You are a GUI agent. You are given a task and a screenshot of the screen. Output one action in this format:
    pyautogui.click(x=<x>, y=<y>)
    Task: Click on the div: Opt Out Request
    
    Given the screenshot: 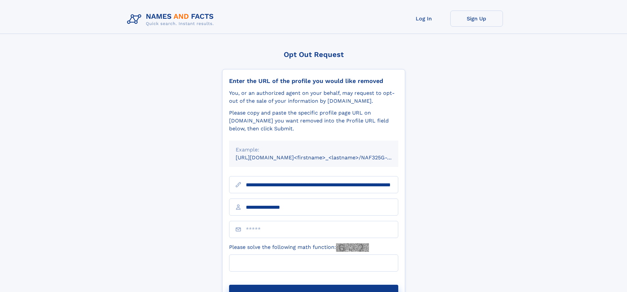 What is the action you would take?
    pyautogui.click(x=313, y=54)
    